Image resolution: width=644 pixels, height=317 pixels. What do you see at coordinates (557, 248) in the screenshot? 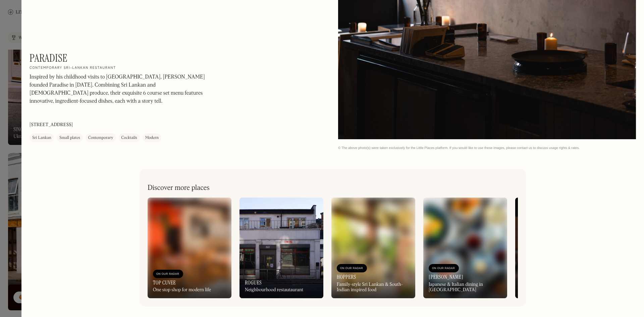
I see `a: Daddy BaoTaiwanese eatery` at bounding box center [557, 248].